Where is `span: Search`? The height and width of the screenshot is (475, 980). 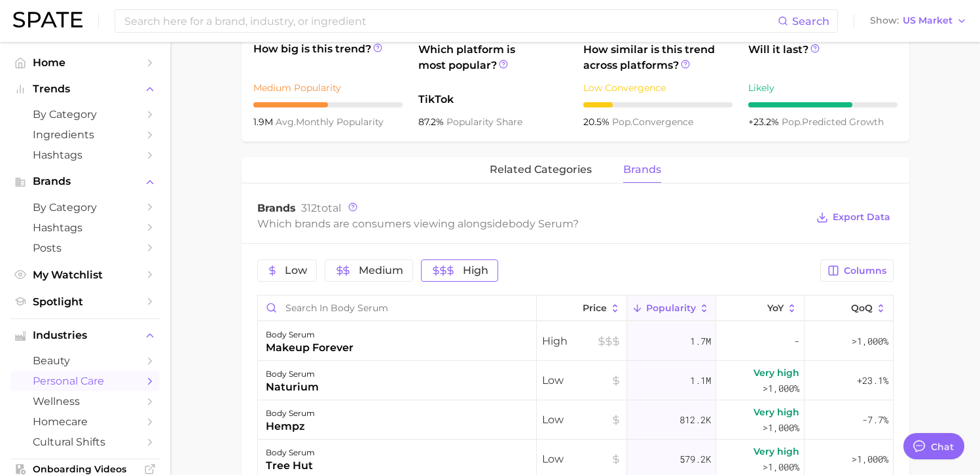
span: Search is located at coordinates (811, 21).